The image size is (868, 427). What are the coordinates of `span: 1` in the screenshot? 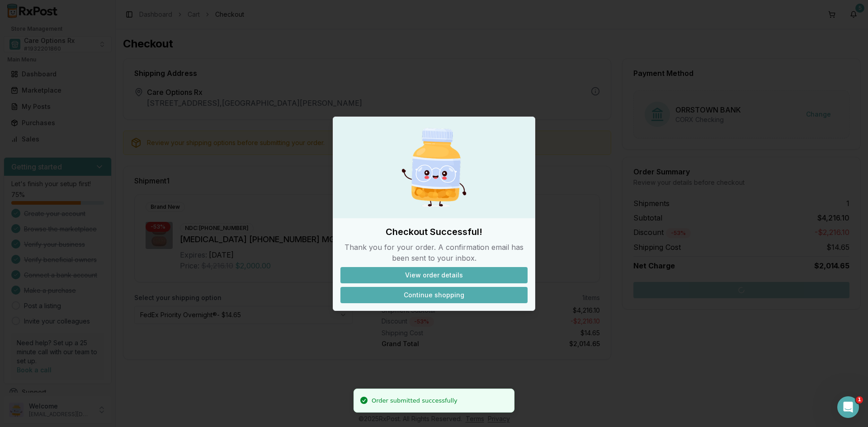 It's located at (859, 400).